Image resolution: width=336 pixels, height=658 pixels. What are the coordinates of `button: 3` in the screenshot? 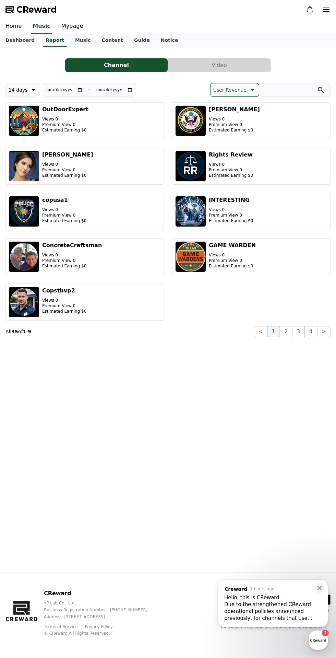 It's located at (299, 331).